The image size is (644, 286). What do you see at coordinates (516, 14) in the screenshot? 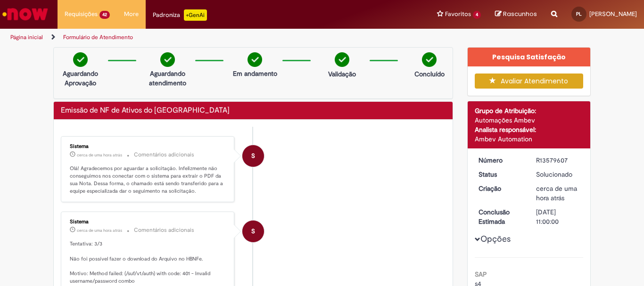
I see `a: Rascunhos` at bounding box center [516, 14].